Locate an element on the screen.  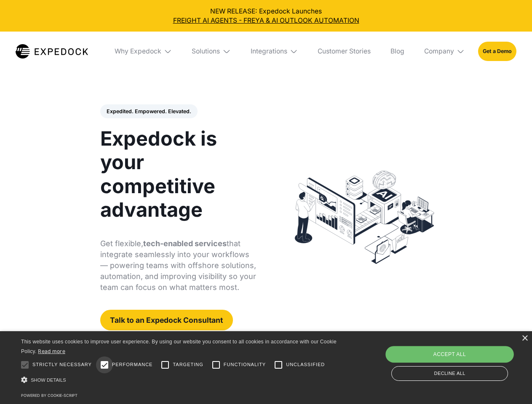
p: Get flexible, that integrate seamlessly into your workflows — powering teams with offshore soluti... is located at coordinates (178, 265).